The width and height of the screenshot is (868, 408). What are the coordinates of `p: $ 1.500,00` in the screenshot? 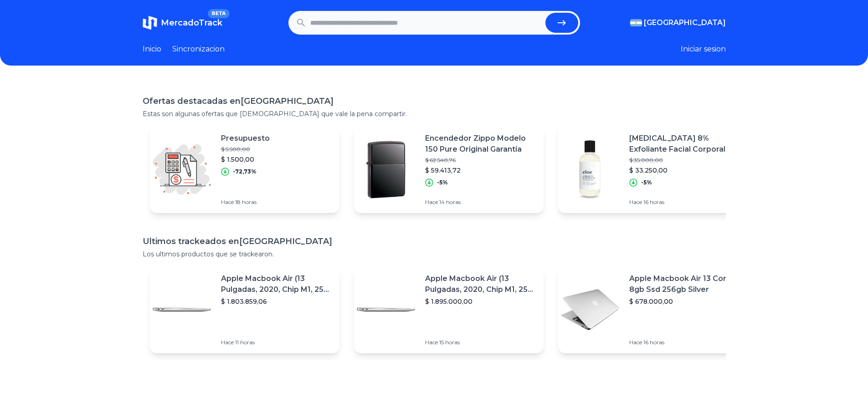 It's located at (245, 159).